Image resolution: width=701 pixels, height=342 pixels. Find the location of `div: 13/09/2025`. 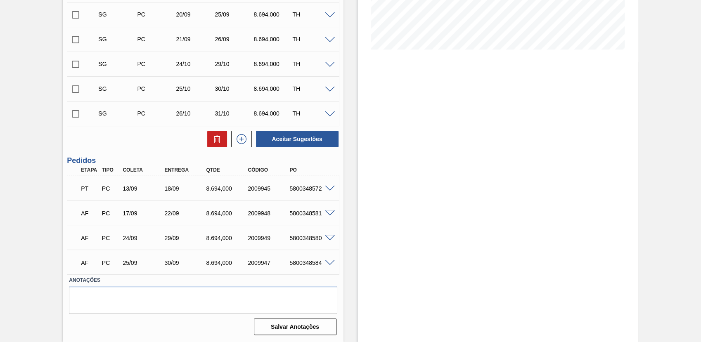

div: 13/09/2025 is located at coordinates (144, 189).